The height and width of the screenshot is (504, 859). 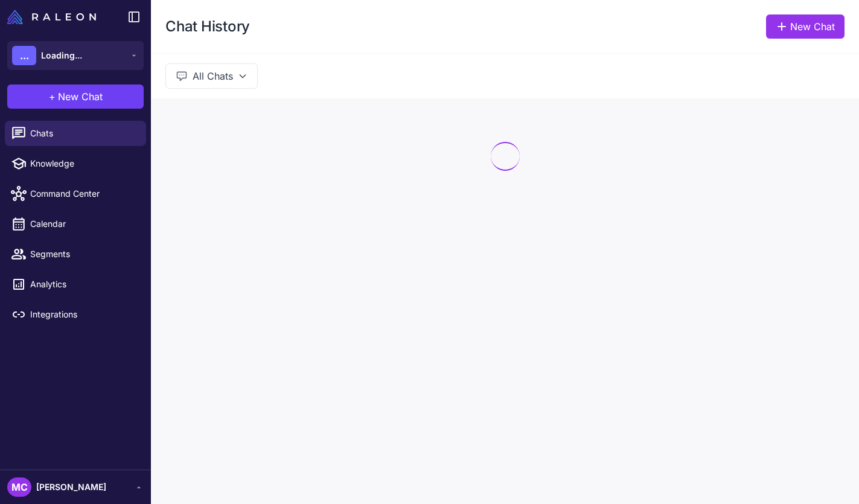 I want to click on button: +New Chat, so click(x=75, y=97).